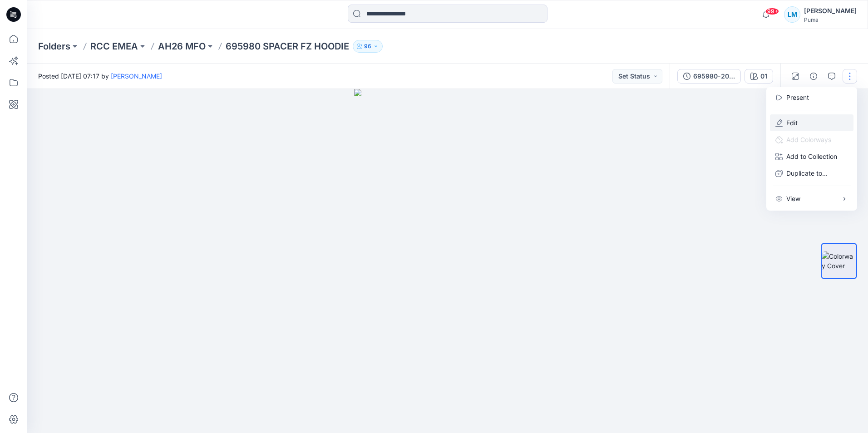  I want to click on p: Add to Collection, so click(812, 156).